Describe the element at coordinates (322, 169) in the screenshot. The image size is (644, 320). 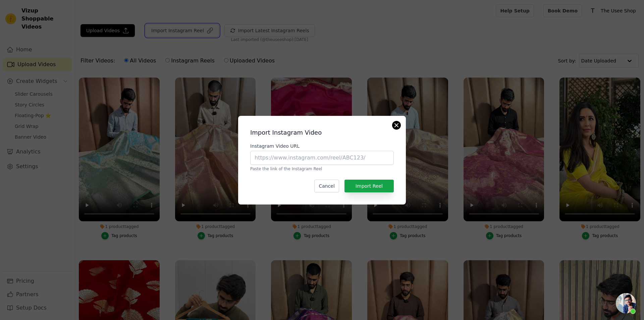
I see `p: Paste the link of the Instagram Reel` at that location.